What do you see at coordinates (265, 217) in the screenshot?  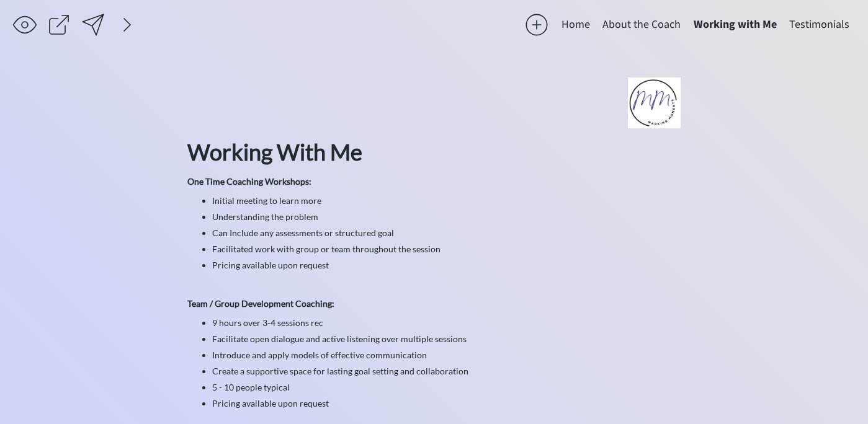 I see `span: Understanding the problem` at bounding box center [265, 217].